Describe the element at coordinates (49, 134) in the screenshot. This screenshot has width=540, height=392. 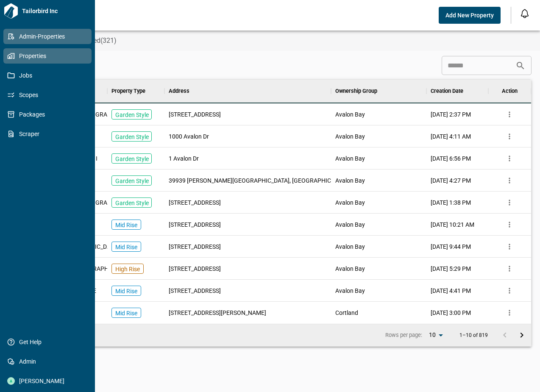
I see `span: Scraper` at that location.